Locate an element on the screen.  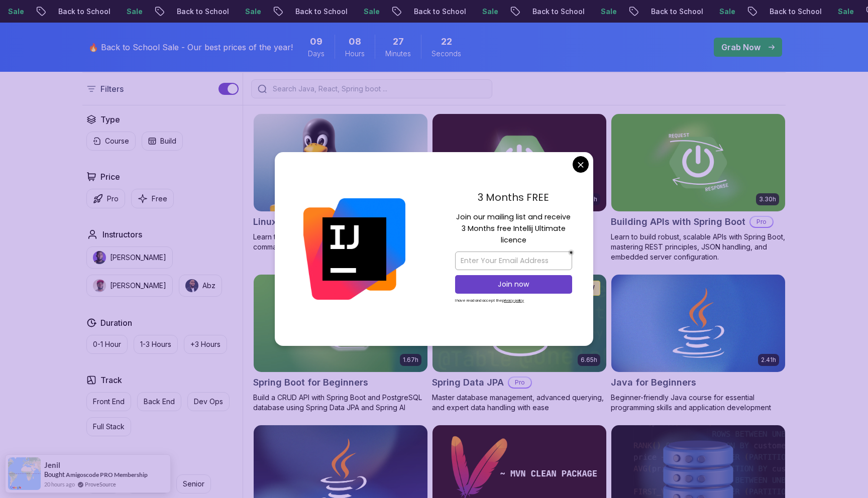
p: 1-3 Hours is located at coordinates (155, 345).